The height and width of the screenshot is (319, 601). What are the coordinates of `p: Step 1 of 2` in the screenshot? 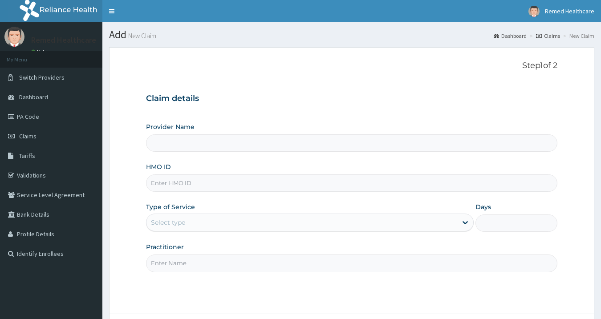 It's located at (352, 66).